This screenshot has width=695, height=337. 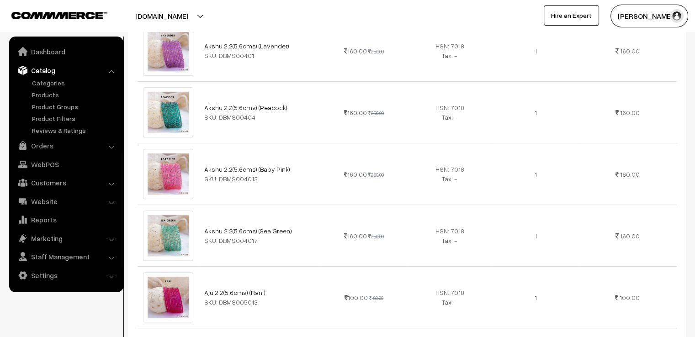 I want to click on a: Catalog, so click(x=66, y=70).